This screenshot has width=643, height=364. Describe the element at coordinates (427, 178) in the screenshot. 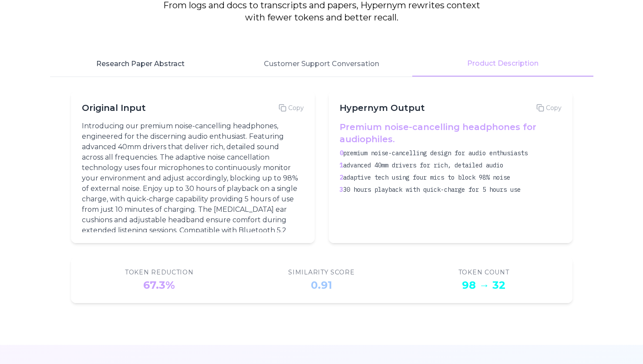

I see `span: adaptive tech using four mics to block 98% noise` at that location.